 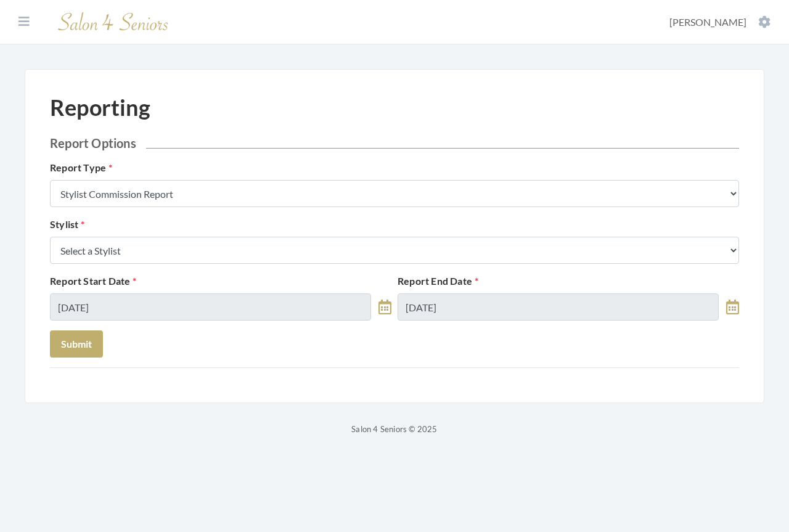 What do you see at coordinates (67, 224) in the screenshot?
I see `label: Stylist` at bounding box center [67, 224].